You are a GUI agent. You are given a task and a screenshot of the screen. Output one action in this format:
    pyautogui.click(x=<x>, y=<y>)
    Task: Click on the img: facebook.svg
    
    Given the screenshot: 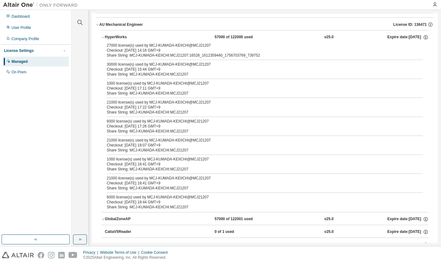 What is the action you would take?
    pyautogui.click(x=41, y=255)
    